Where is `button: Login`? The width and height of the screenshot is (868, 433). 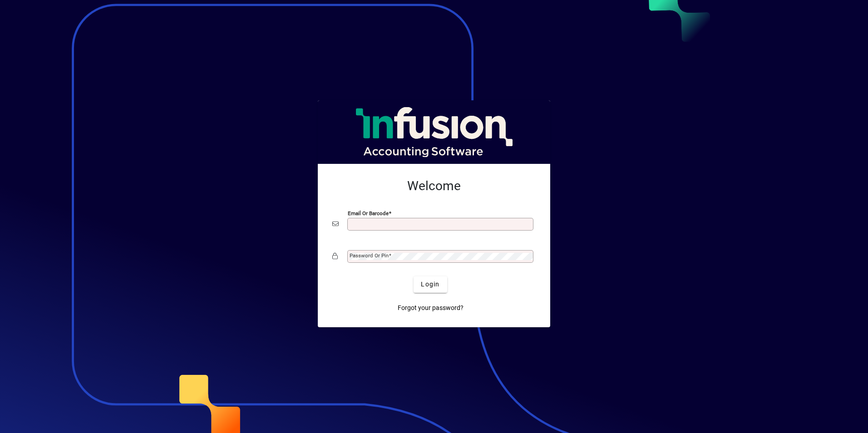
button: Login is located at coordinates (430, 285).